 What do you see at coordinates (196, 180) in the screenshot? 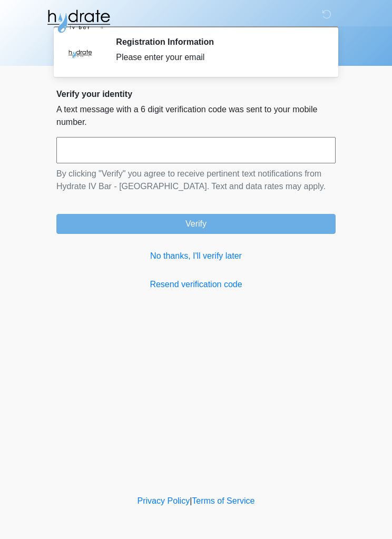
I see `p: By clicking "Verify" you agree to receive pertinent text notifications from Hydrate IV Bar - [GEO...` at bounding box center [196, 180].